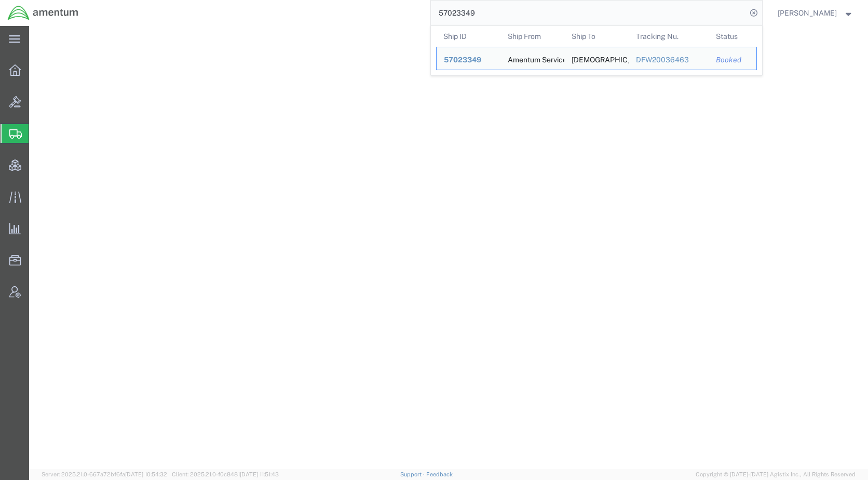 Image resolution: width=868 pixels, height=480 pixels. Describe the element at coordinates (599, 50) in the screenshot. I see `table: Search Results` at that location.